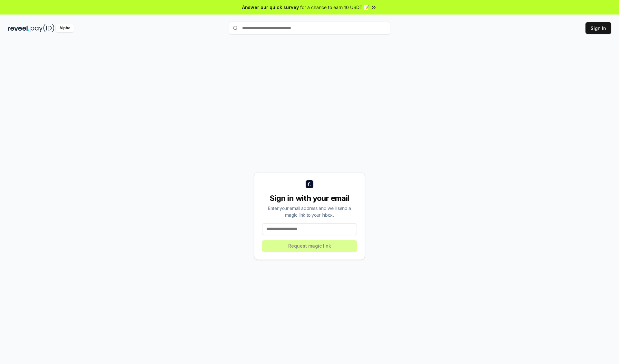 The image size is (619, 364). What do you see at coordinates (310, 211) in the screenshot?
I see `div: Enter your email address and we’ll send a magic link to your inbox.` at bounding box center [310, 211].